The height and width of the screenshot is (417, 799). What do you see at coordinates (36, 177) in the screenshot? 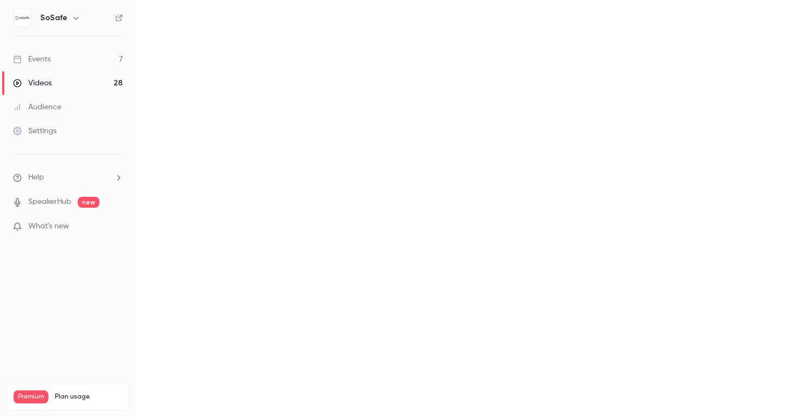
I see `span: Help` at bounding box center [36, 177].